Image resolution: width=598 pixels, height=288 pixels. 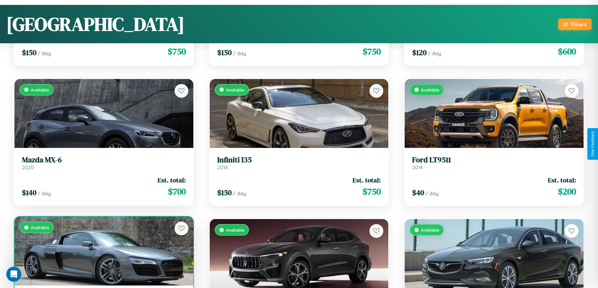 I want to click on a: Mazda MX-62020, so click(x=104, y=163).